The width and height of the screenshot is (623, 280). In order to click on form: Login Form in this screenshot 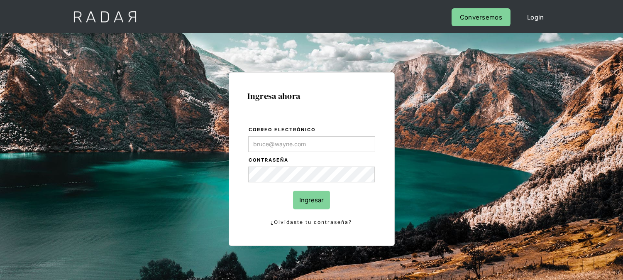, I will do `click(312, 176)`.